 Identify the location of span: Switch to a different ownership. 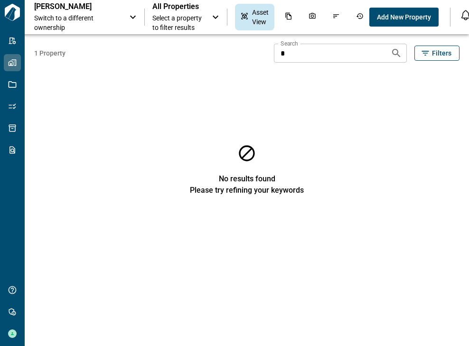
(77, 23).